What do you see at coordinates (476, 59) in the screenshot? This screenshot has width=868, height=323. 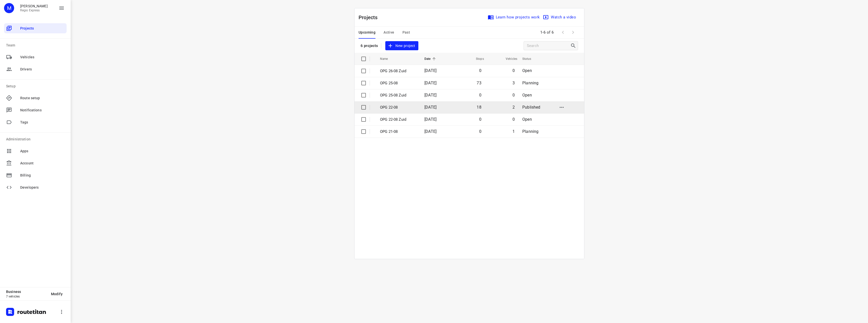 I see `span: Stops` at bounding box center [476, 59].